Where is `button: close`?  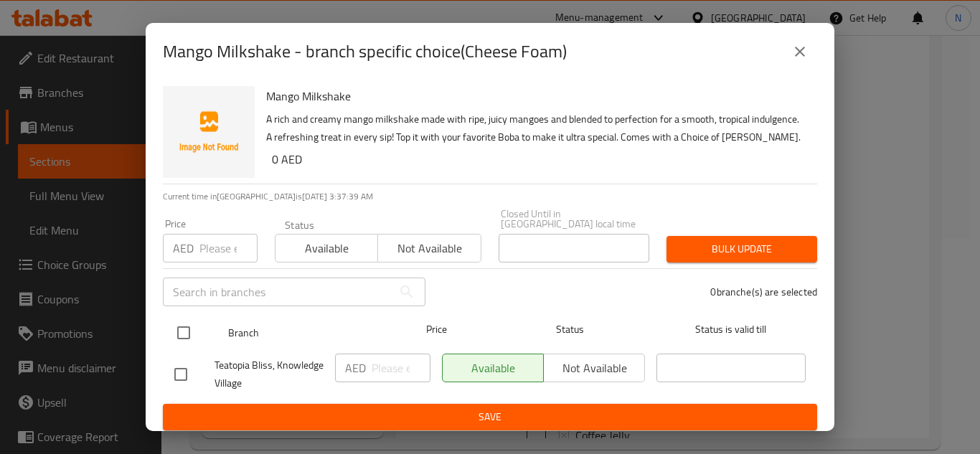
button: close is located at coordinates (800, 51).